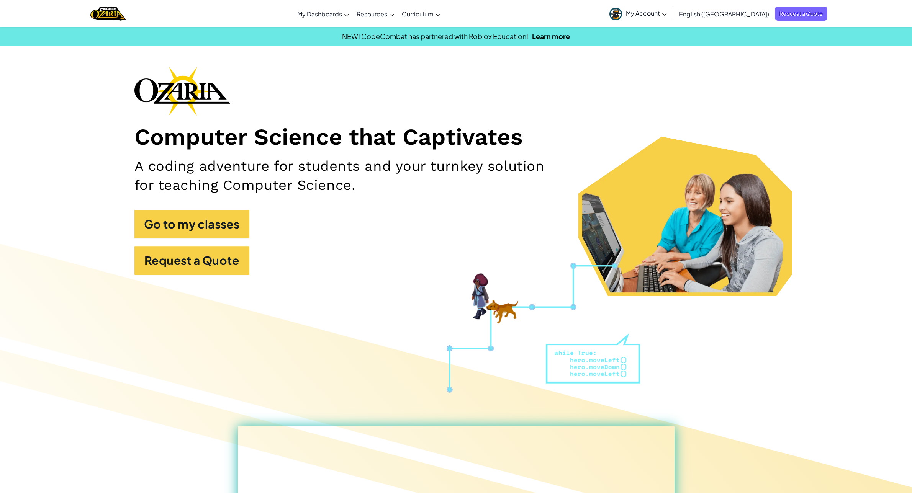 The width and height of the screenshot is (912, 493). I want to click on img: Ozaria branding logo, so click(182, 91).